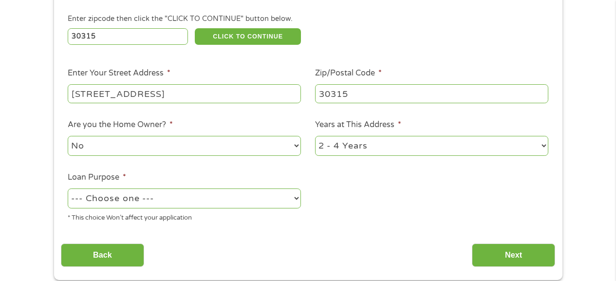 The width and height of the screenshot is (616, 281). What do you see at coordinates (348, 73) in the screenshot?
I see `label: Zip/Postal Code` at bounding box center [348, 73].